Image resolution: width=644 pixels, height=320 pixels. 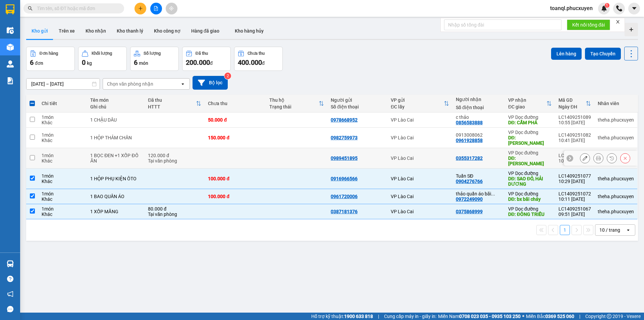 What do you see at coordinates (342, 317) in the screenshot?
I see `span: Hỗ trợ kỹ thuật:` at bounding box center [342, 317].